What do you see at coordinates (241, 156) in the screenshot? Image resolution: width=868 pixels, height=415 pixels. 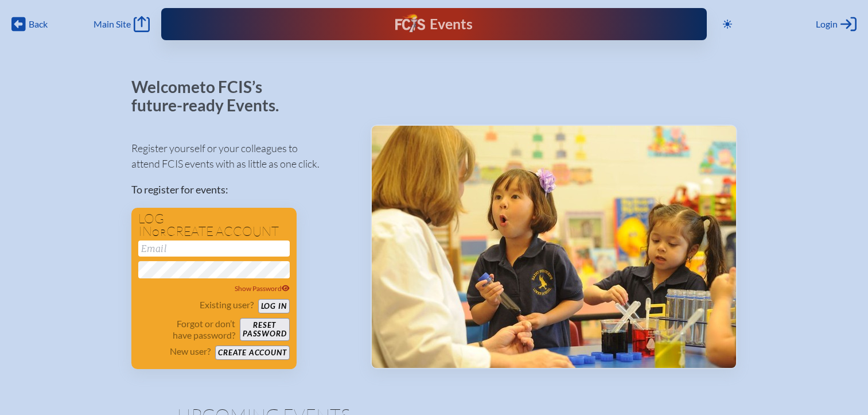 I see `p: Register yourself or your colleagues to attend FCIS events with as little as one click.` at bounding box center [241, 156].